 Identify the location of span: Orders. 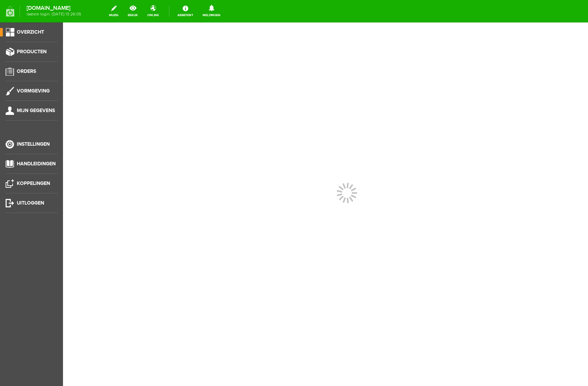
(26, 71).